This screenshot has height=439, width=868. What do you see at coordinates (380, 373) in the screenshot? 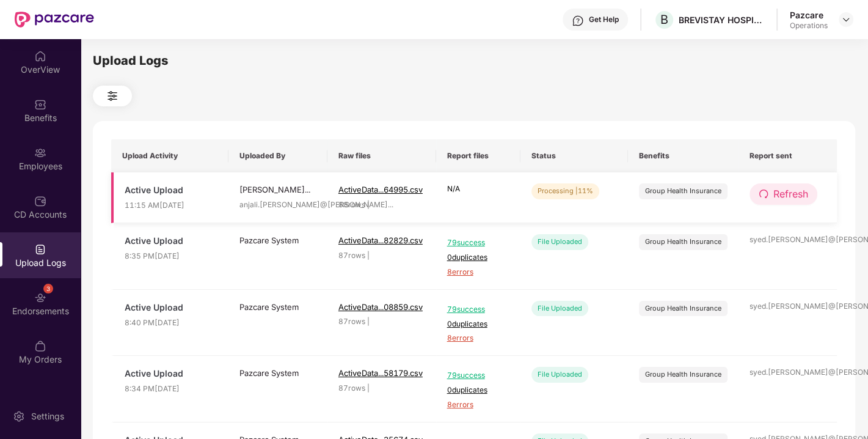
I see `span: ActiveData...58179.csv` at bounding box center [380, 373].